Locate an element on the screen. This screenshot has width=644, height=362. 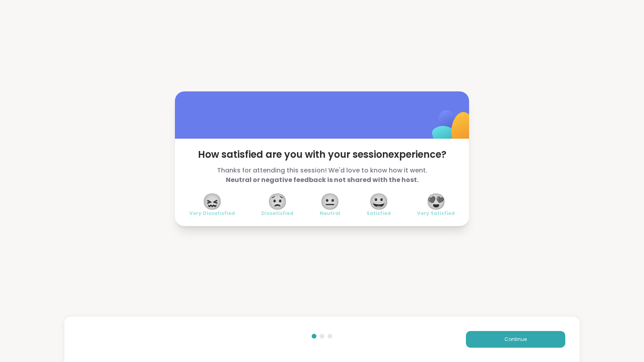
span: Thanks for attending this session! We'd love to know how it went. is located at coordinates (322, 175).